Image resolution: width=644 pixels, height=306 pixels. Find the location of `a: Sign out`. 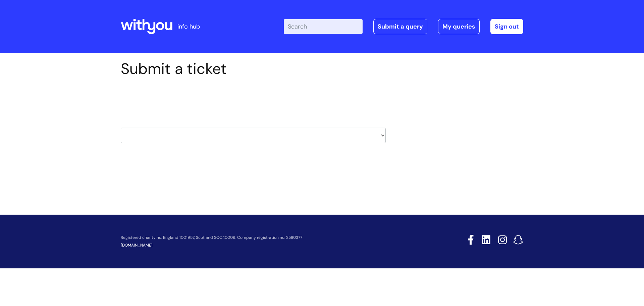

a: Sign out is located at coordinates (506, 27).